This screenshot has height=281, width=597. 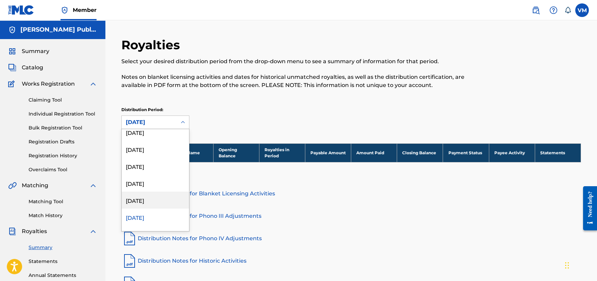 I want to click on th: Opening Balance, so click(x=236, y=153).